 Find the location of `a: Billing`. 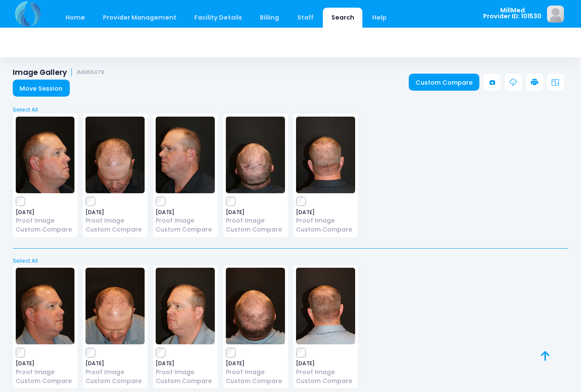

a: Billing is located at coordinates (270, 18).